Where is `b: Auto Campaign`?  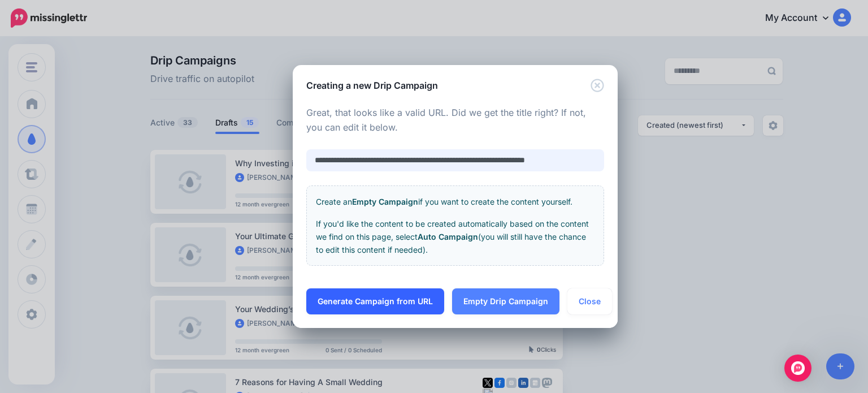 b: Auto Campaign is located at coordinates (447, 236).